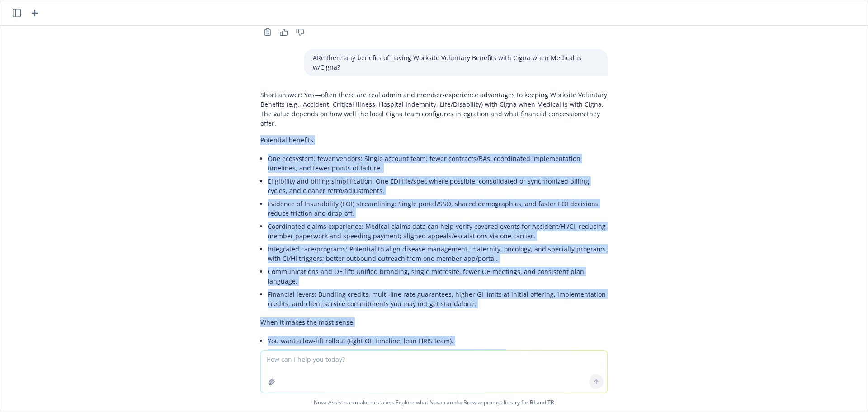 The image size is (868, 412). Describe the element at coordinates (437, 277) in the screenshot. I see `li: Communications and OE lift: Unified branding, single microsite, fewer OE meetings, and consistent...` at that location.